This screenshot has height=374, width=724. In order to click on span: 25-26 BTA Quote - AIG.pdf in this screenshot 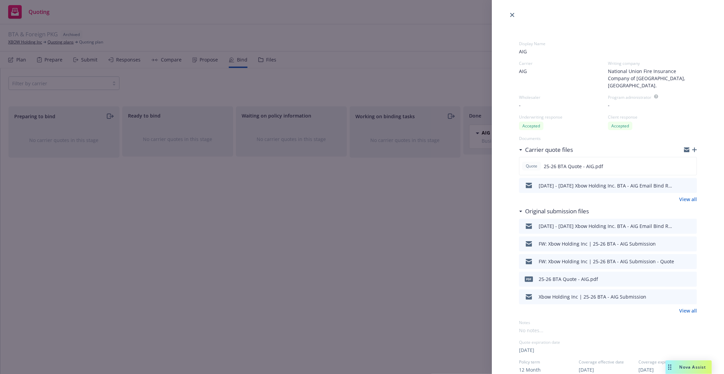, I will do `click(574, 166)`.